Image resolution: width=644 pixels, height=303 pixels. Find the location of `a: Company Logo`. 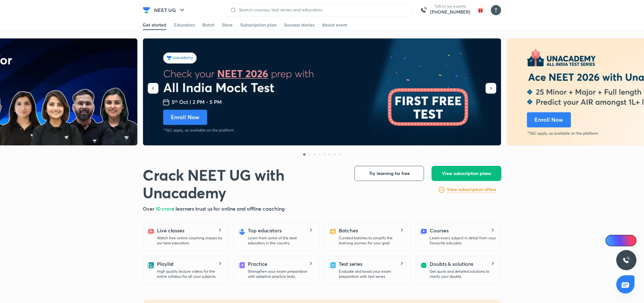

a: Company Logo is located at coordinates (147, 10).